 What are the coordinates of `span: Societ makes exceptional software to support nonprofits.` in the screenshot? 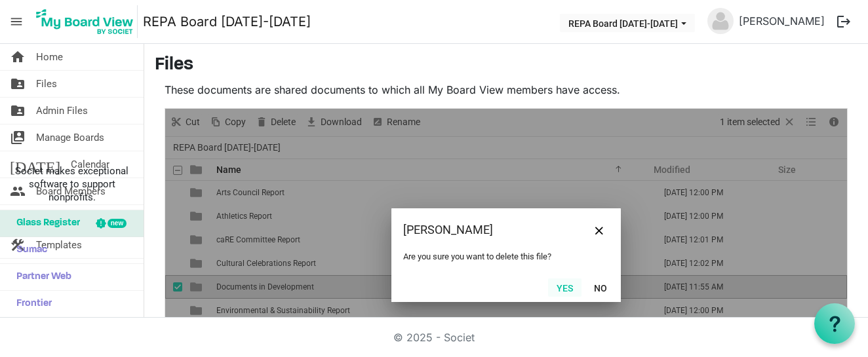 It's located at (72, 184).